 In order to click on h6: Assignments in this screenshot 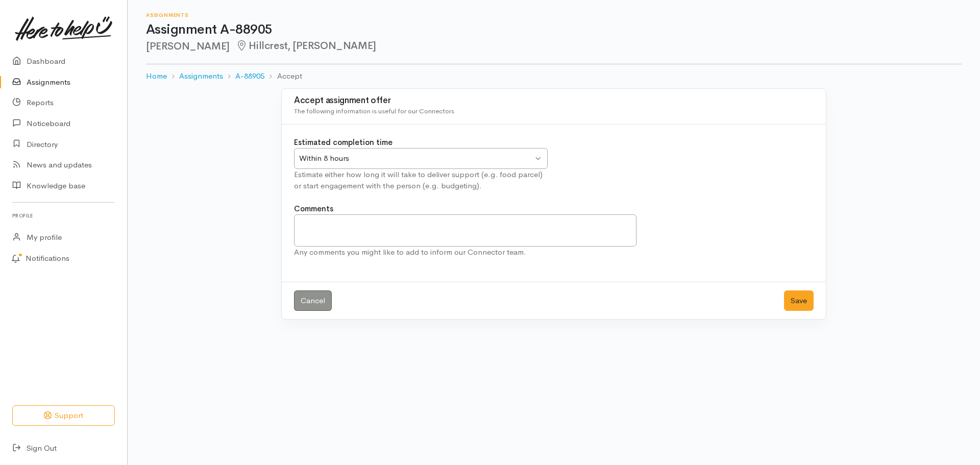, I will do `click(554, 15)`.